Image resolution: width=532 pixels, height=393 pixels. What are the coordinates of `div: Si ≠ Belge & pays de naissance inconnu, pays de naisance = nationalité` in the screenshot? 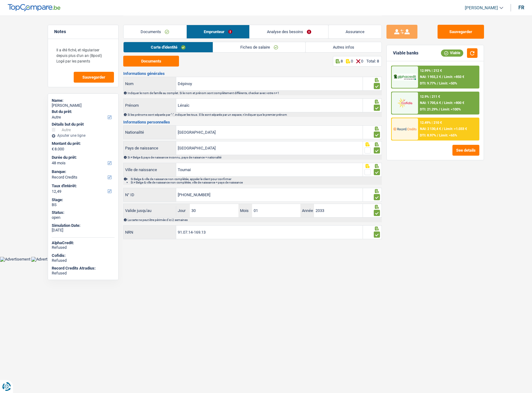 It's located at (254, 157).